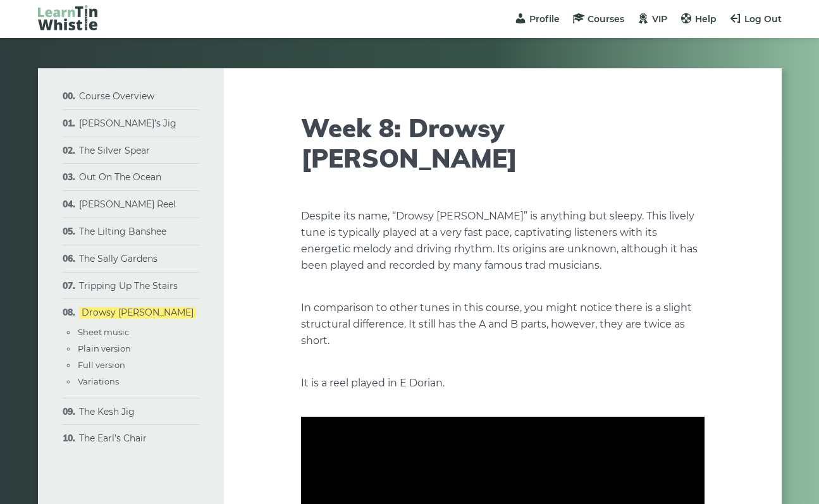 The width and height of the screenshot is (819, 504). What do you see at coordinates (120, 177) in the screenshot?
I see `a: Out On The Ocean` at bounding box center [120, 177].